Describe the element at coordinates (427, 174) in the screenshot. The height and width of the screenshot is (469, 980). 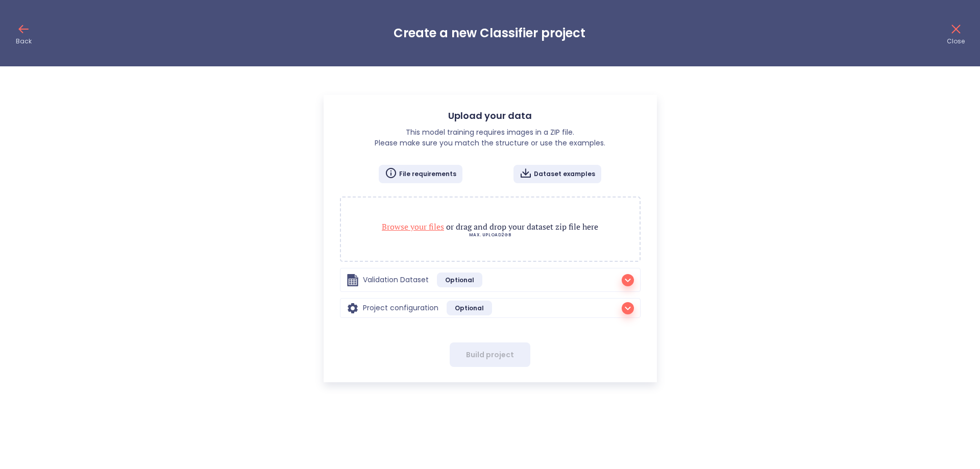
I see `p: File requirements` at that location.